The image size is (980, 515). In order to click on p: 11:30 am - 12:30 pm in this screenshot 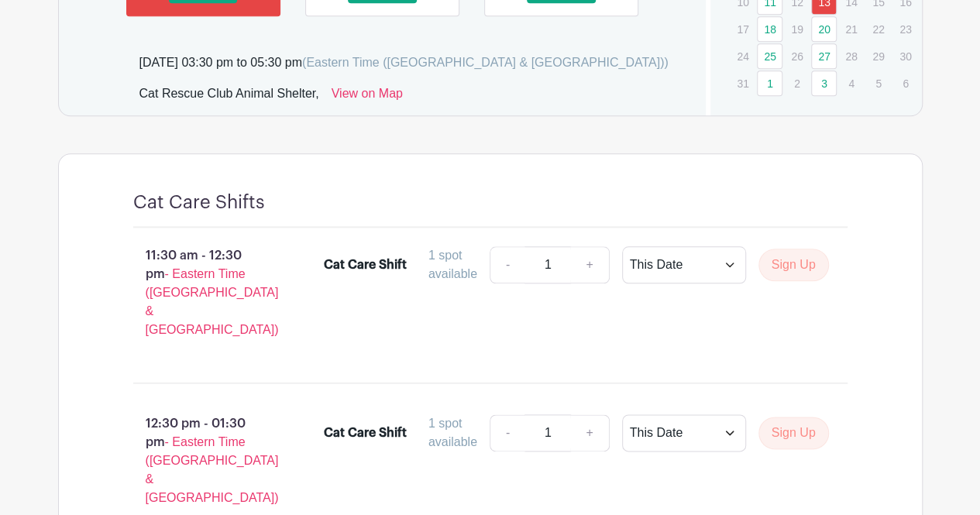, I will do `click(203, 293)`.